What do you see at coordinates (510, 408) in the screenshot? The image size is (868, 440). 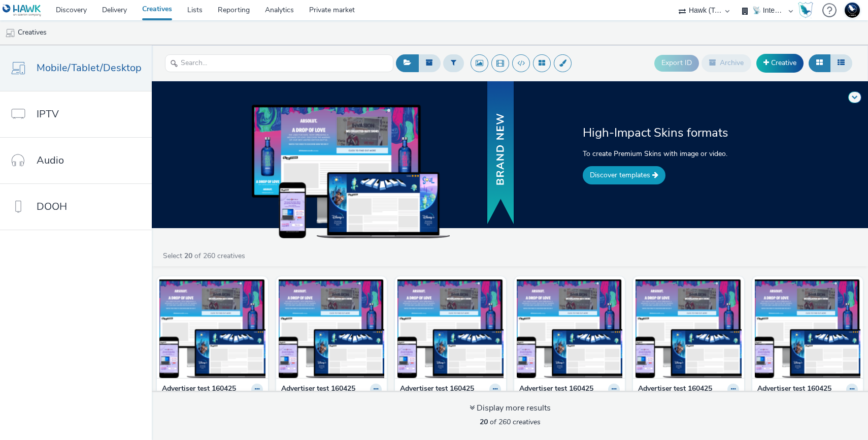 I see `div: Display more results` at bounding box center [510, 408].